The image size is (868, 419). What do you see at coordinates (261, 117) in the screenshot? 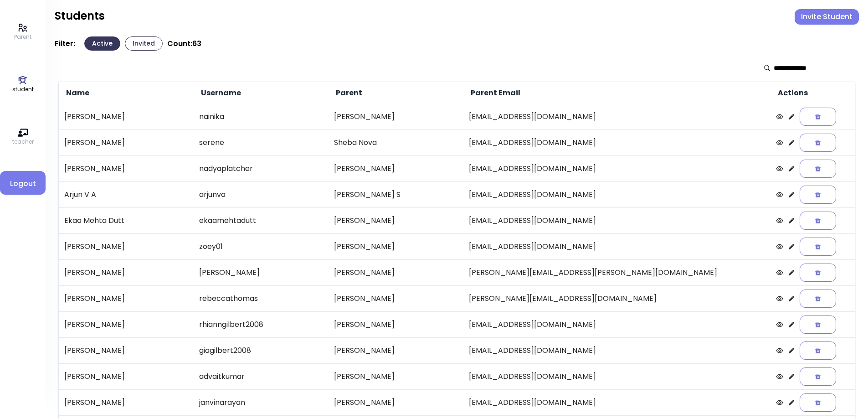
I see `td: nainika` at bounding box center [261, 117].